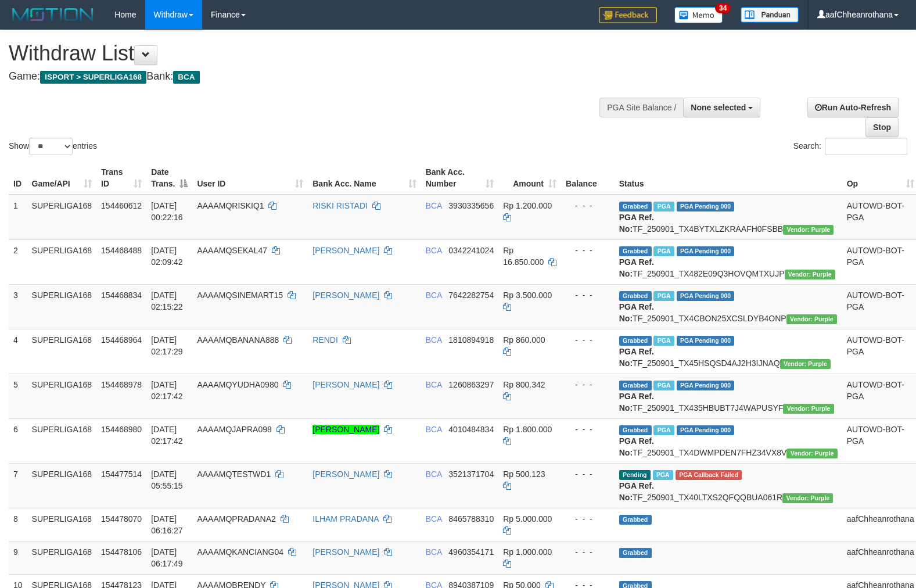 The width and height of the screenshot is (916, 588). What do you see at coordinates (62, 177) in the screenshot?
I see `th: Game/API: activate to sort column ascending` at bounding box center [62, 177].